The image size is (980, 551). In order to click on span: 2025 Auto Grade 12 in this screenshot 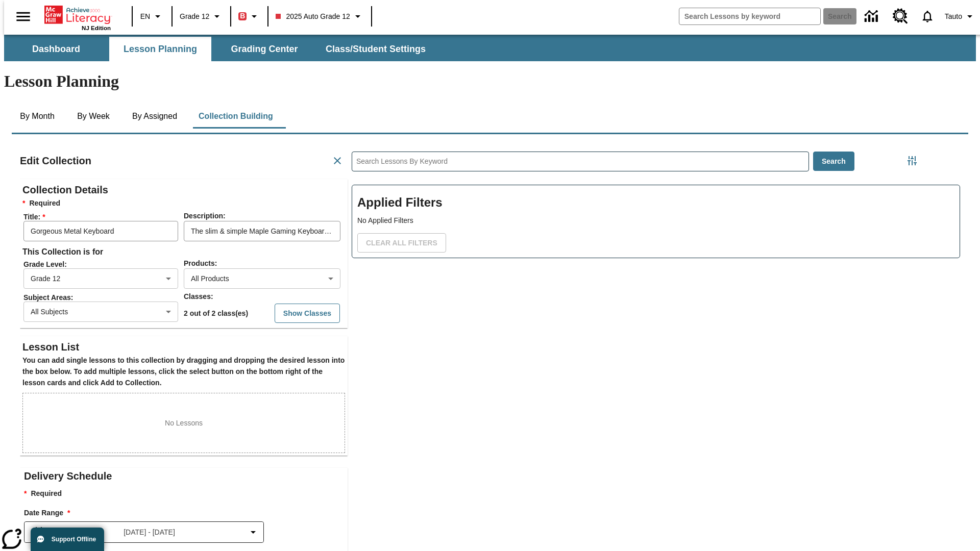, I will do `click(312, 16)`.